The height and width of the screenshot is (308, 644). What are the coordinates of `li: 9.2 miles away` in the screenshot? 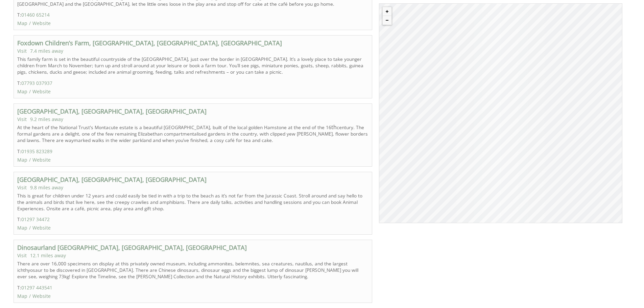 It's located at (47, 119).